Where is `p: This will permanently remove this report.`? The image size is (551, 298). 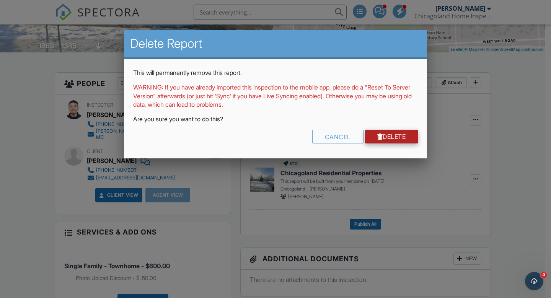
p: This will permanently remove this report. is located at coordinates (275, 73).